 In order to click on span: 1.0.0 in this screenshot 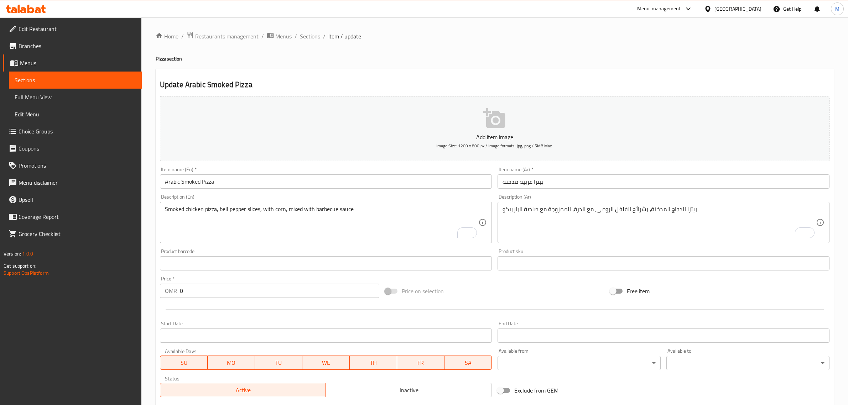, I will do `click(27, 254)`.